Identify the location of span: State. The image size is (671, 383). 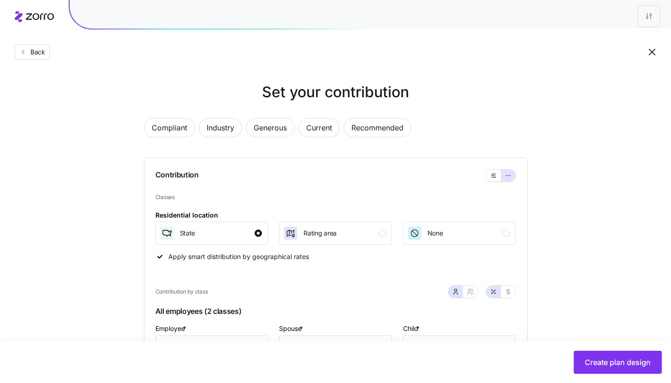
(188, 233).